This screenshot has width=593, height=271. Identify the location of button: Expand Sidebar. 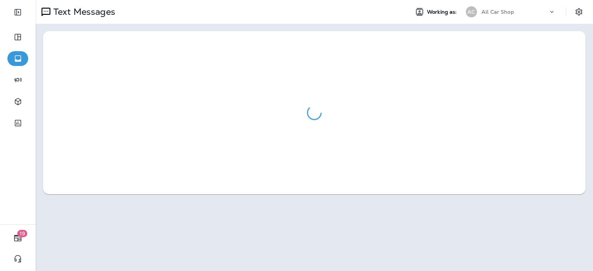
(18, 12).